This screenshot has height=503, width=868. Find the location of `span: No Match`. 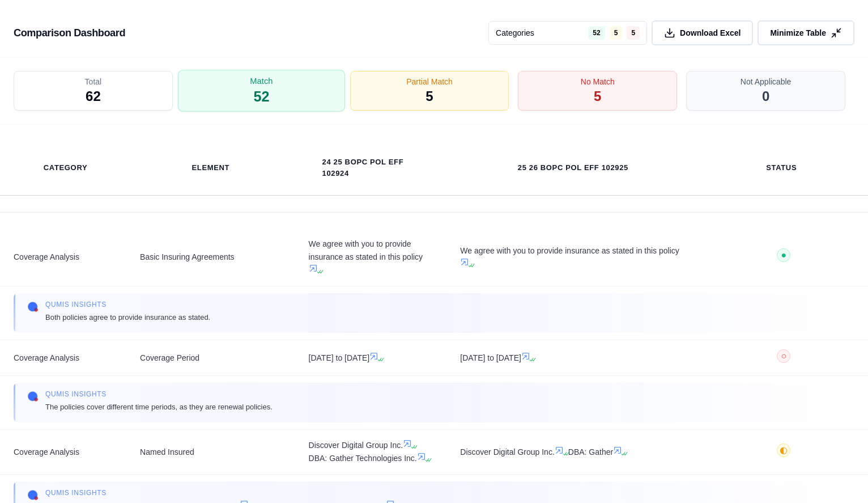

span: No Match is located at coordinates (598, 81).